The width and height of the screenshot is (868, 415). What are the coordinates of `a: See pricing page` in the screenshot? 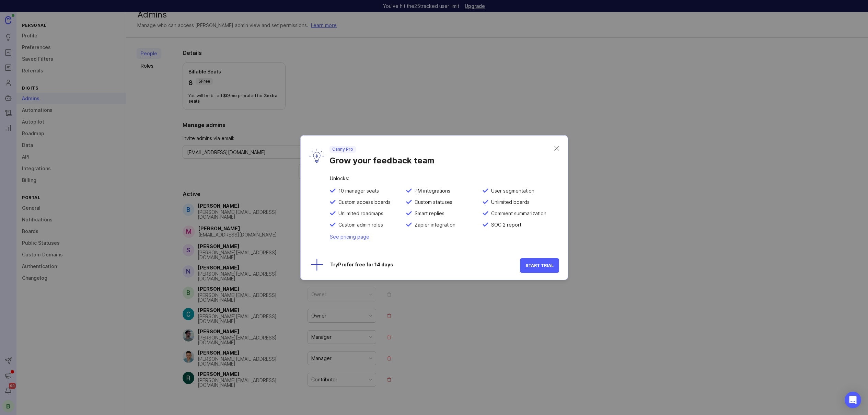 It's located at (350, 236).